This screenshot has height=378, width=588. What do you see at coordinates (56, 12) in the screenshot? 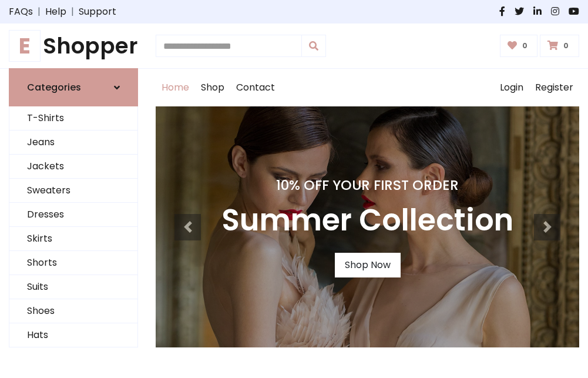
I see `a: Help` at bounding box center [56, 12].